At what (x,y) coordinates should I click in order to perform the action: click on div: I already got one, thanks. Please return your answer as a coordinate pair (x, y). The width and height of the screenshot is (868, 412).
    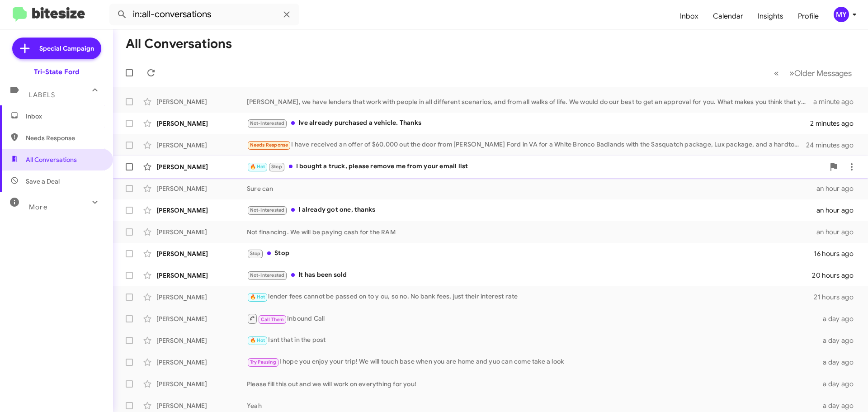
    Looking at the image, I should click on (532, 210).